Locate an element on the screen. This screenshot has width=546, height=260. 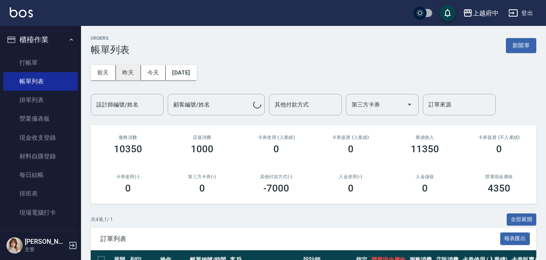
img: Person is located at coordinates (15, 246).